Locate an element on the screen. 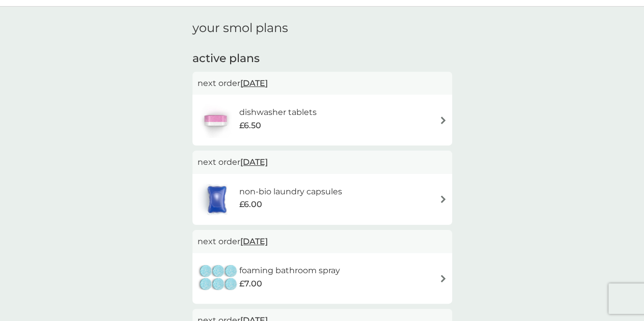  span: £6.50 is located at coordinates (249, 126).